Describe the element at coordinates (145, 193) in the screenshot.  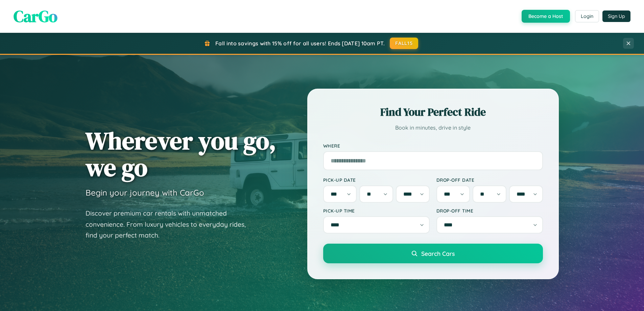
I see `h3: Begin your journey with CarGo` at that location.